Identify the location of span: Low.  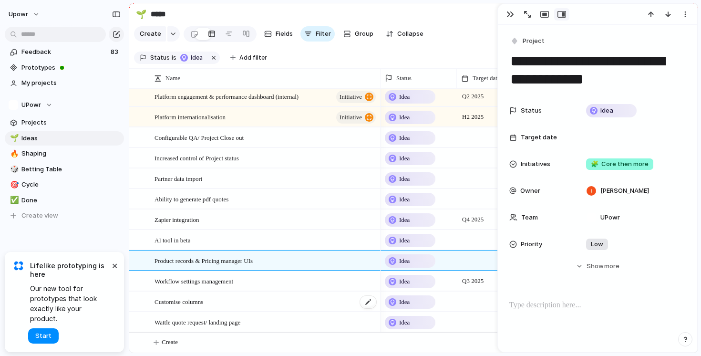
(597, 244).